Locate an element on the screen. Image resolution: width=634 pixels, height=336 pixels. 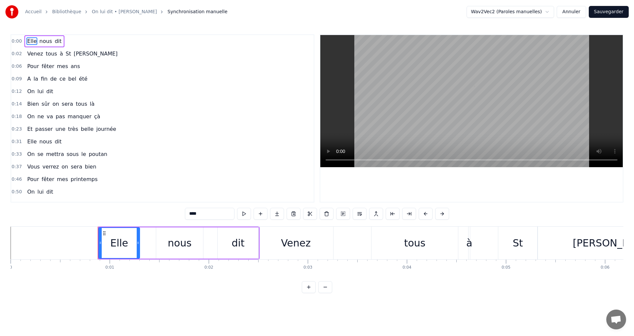
span: 0:50 is located at coordinates (17, 192).